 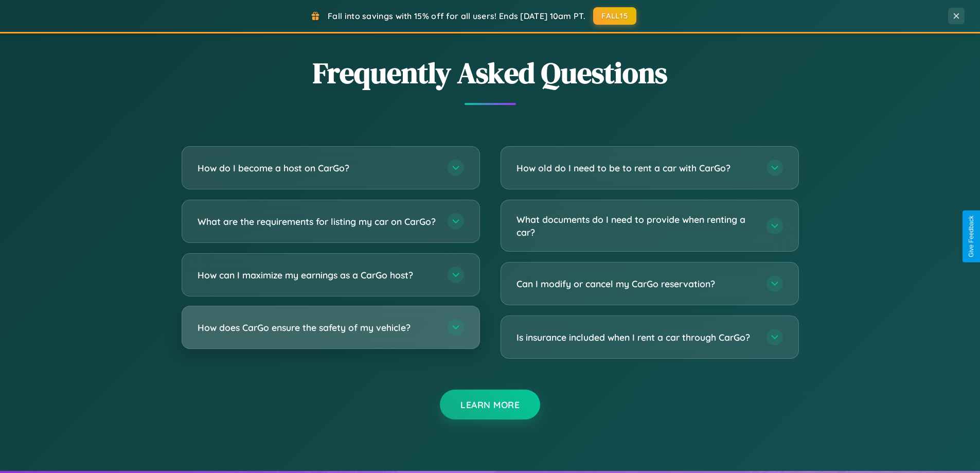 I want to click on h3: What documents do I need to provide when renting a car?, so click(x=636, y=225).